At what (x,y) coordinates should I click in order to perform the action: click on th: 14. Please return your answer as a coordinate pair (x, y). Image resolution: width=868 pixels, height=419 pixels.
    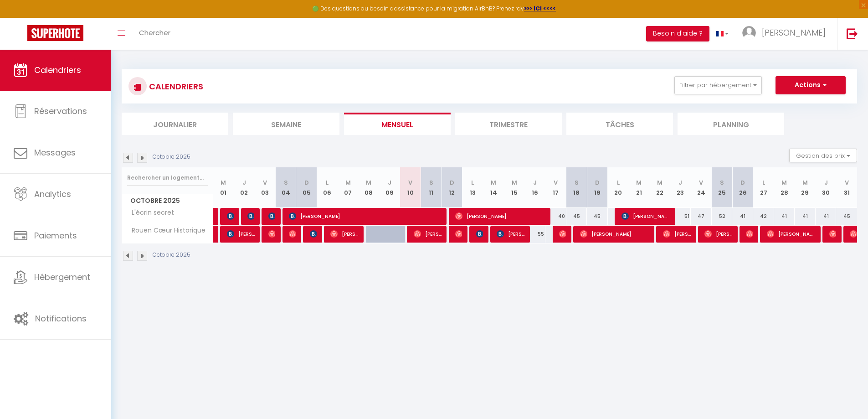
    Looking at the image, I should click on (493, 187).